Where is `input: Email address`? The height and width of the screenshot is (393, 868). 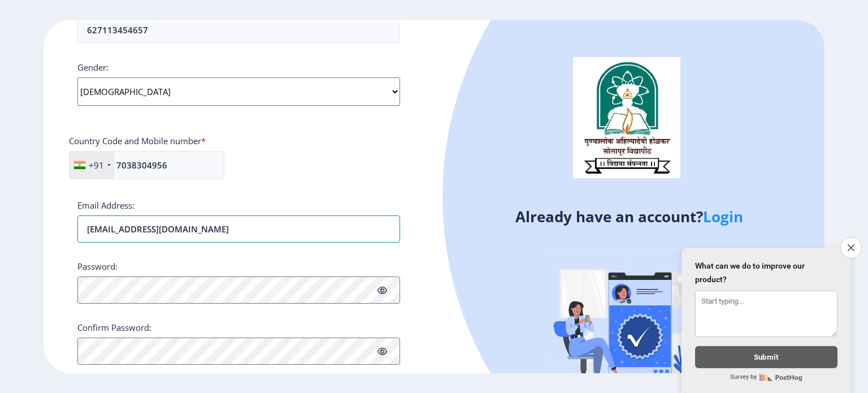 input: Email address is located at coordinates (238, 229).